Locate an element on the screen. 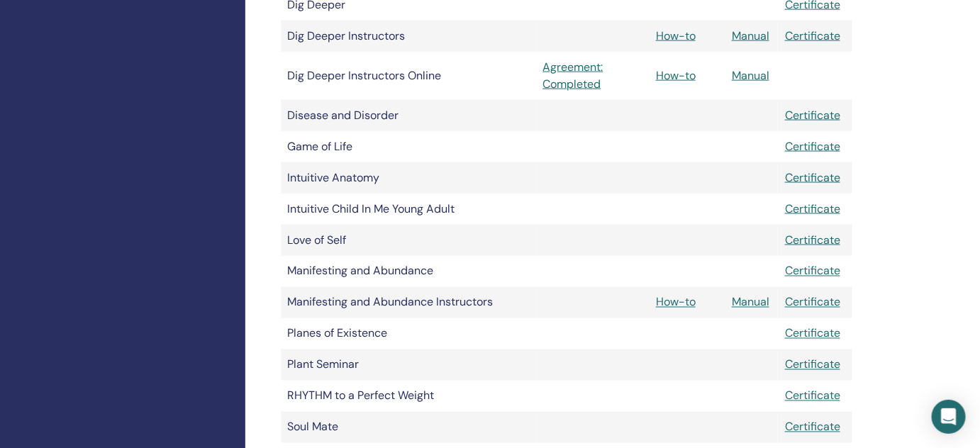 This screenshot has height=448, width=980. td: RHYTHM to a Perfect Weight is located at coordinates (408, 397).